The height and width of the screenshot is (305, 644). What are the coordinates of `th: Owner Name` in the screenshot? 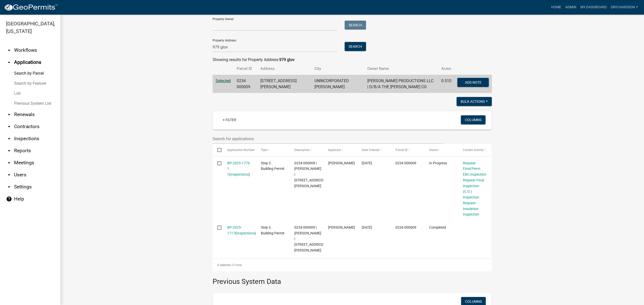 It's located at (401, 68).